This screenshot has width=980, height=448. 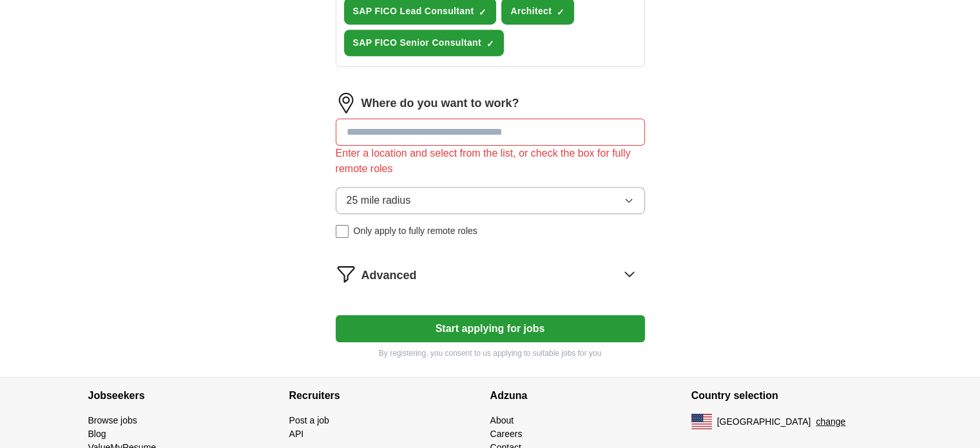 I want to click on span: Advanced, so click(x=389, y=275).